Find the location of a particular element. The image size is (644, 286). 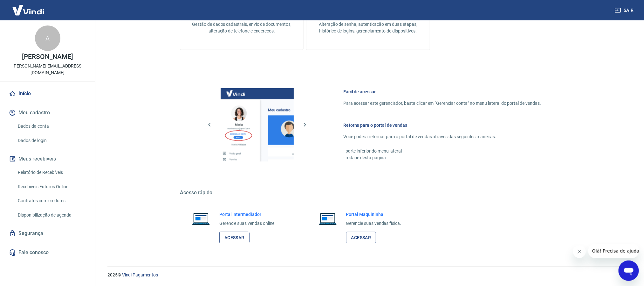

p: - rodapé desta página is located at coordinates (442, 158).